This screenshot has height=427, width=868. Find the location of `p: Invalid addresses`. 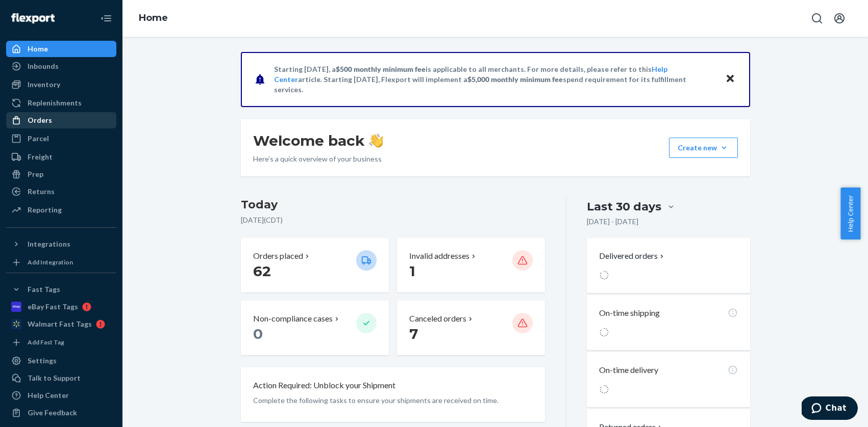

p: Invalid addresses is located at coordinates (439, 256).